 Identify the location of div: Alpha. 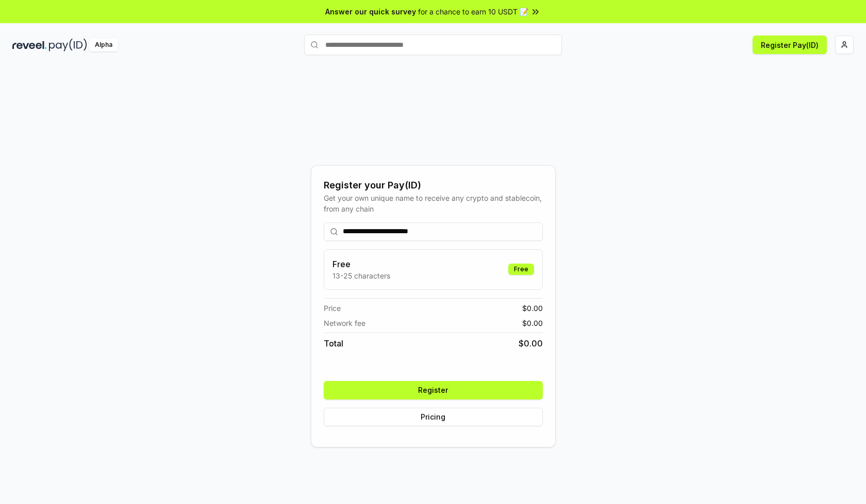
(104, 45).